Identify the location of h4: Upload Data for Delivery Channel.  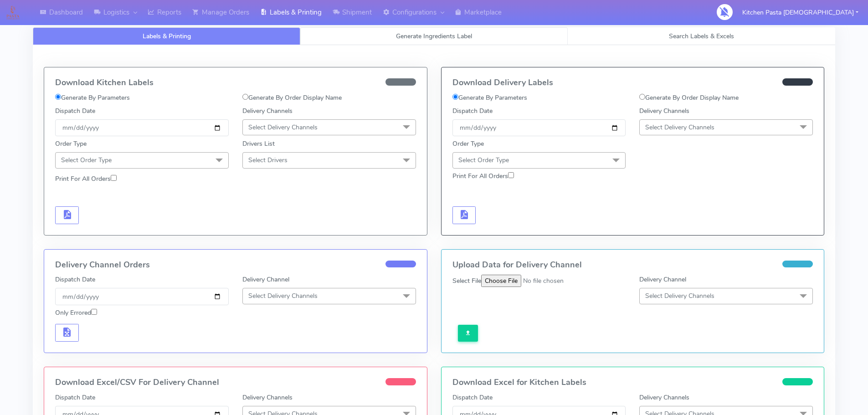
(633, 265).